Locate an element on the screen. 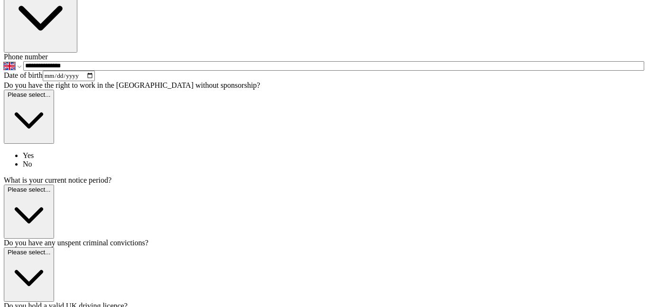 The image size is (648, 307). label: Do you have any unspent criminal convictions? is located at coordinates (76, 242).